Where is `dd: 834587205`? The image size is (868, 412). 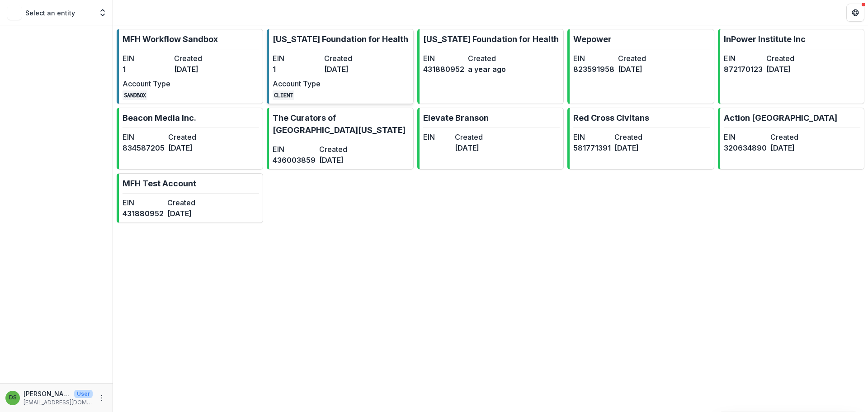 dd: 834587205 is located at coordinates (143, 148).